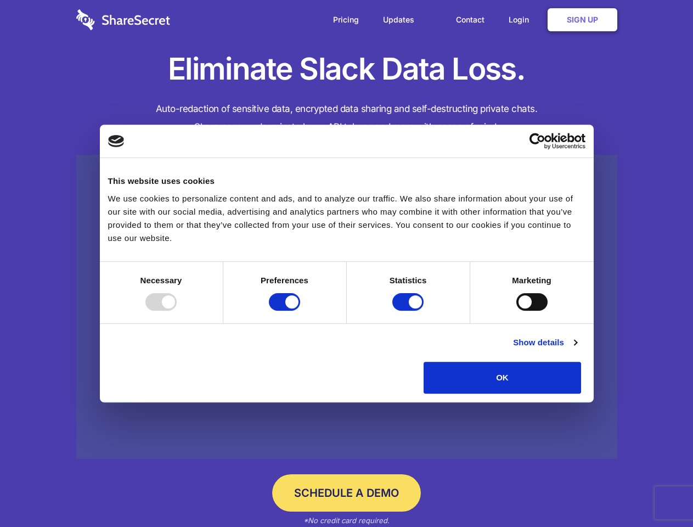 Image resolution: width=693 pixels, height=527 pixels. I want to click on strong: Necessary, so click(161, 280).